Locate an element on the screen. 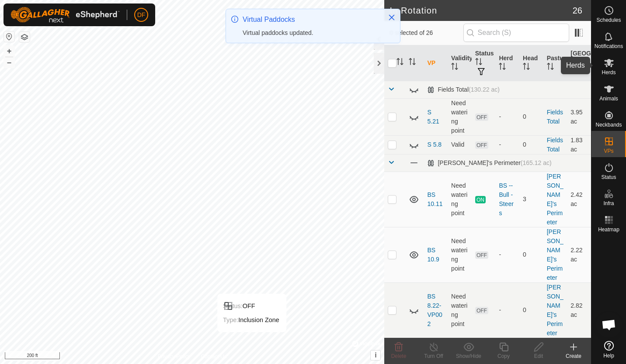 The image size is (626, 364). span: Notifications is located at coordinates (609, 46).